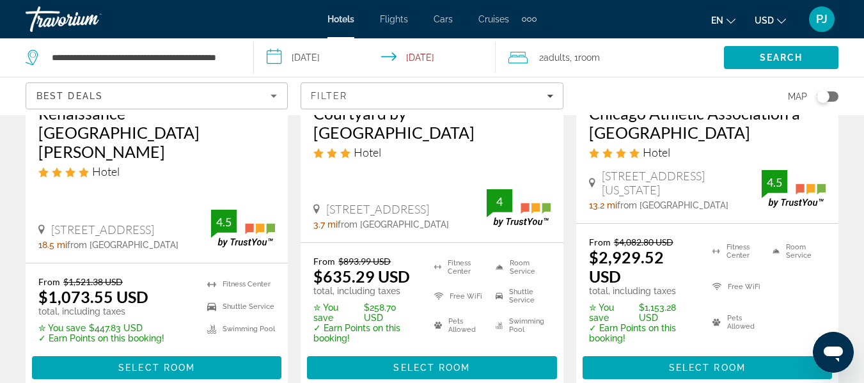  I want to click on p: $258.70 USD, so click(365, 313).